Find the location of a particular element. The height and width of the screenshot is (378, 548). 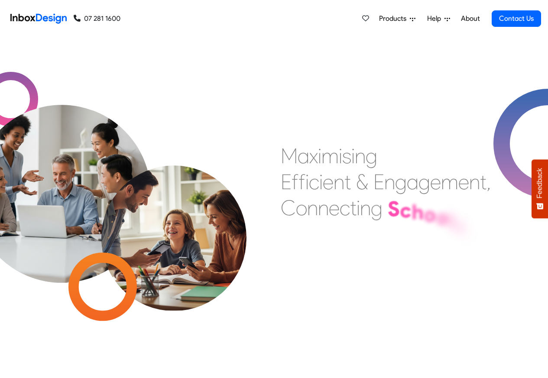

button: Feedback - Show survey is located at coordinates (539, 189).